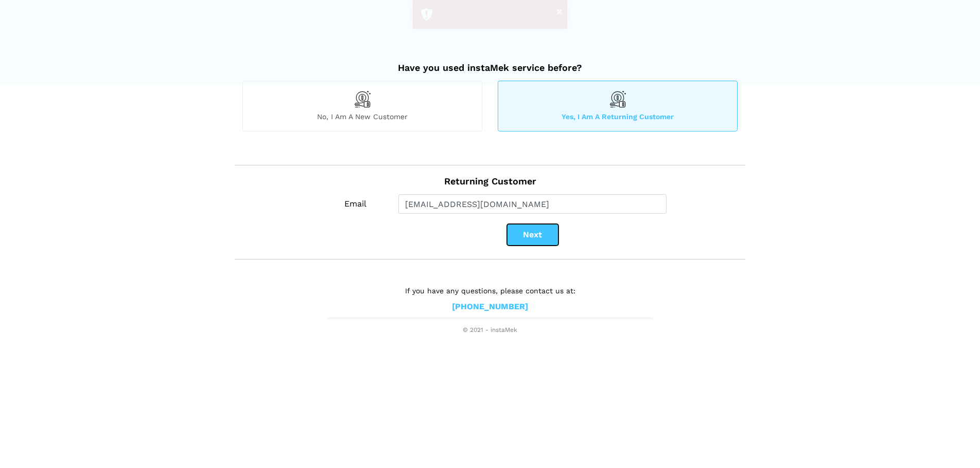 The width and height of the screenshot is (980, 468). Describe the element at coordinates (533, 235) in the screenshot. I see `button: Next` at that location.